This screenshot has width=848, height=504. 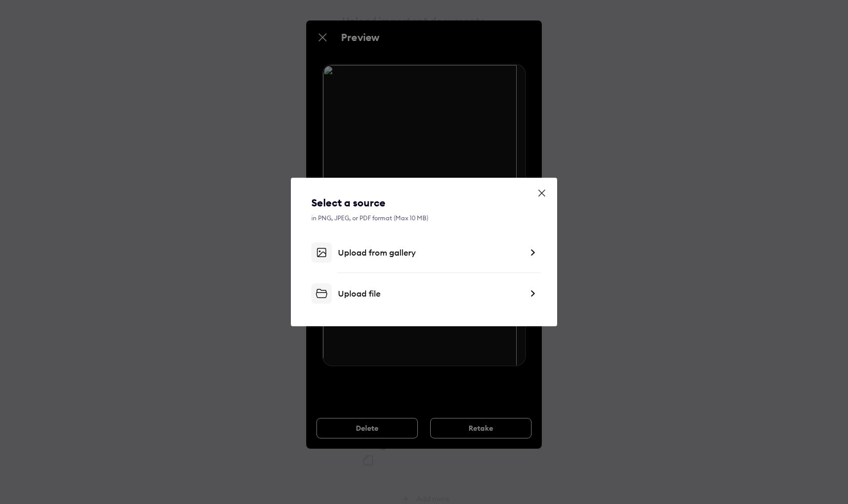 What do you see at coordinates (321, 253) in the screenshot?
I see `img: gallery-upload.svg` at bounding box center [321, 253].